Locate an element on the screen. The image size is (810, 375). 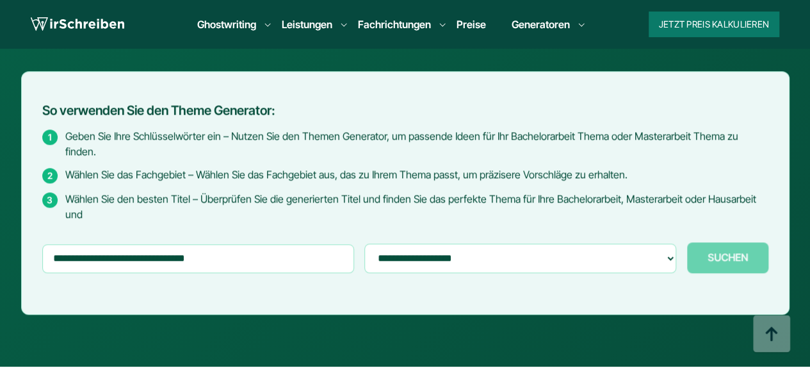
li: Geben Sie Ihre Schlüsselwörter ein – Nutzen Sie den Themen Generator, um passende Ideen für Ihr B... is located at coordinates (405, 143).